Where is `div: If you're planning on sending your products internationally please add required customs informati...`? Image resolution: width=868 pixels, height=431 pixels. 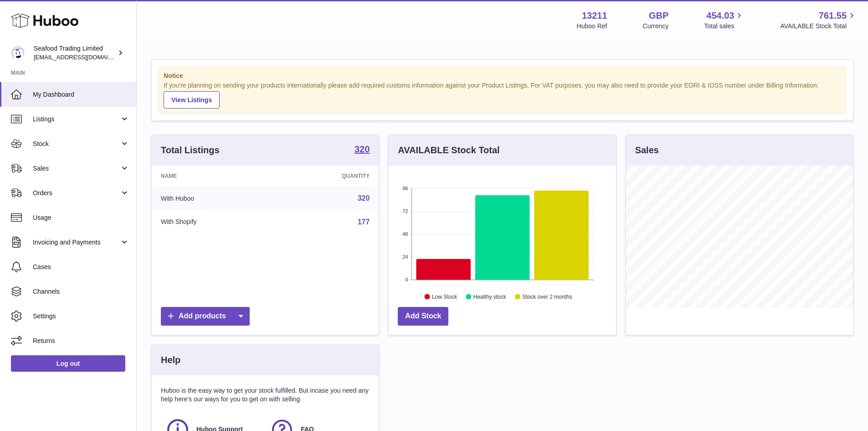
div: If you're planning on sending your products internationally please add required customs informati... is located at coordinates (502, 95).